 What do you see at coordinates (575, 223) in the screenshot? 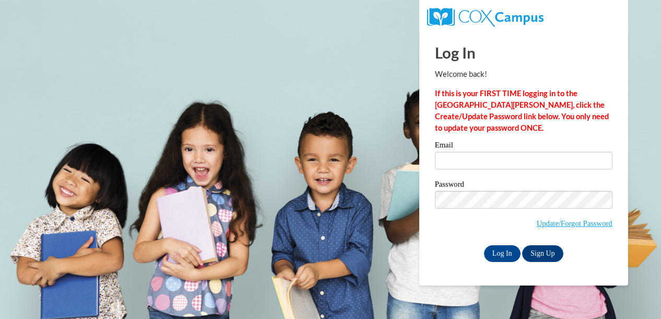
I see `a: Update/Forgot Password` at bounding box center [575, 223].